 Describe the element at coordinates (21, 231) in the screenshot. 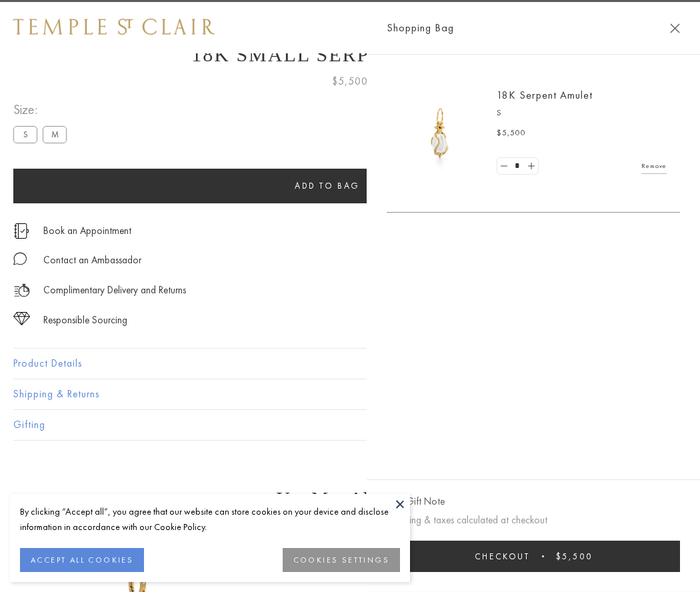

I see `img: icon_appointment.svg` at that location.